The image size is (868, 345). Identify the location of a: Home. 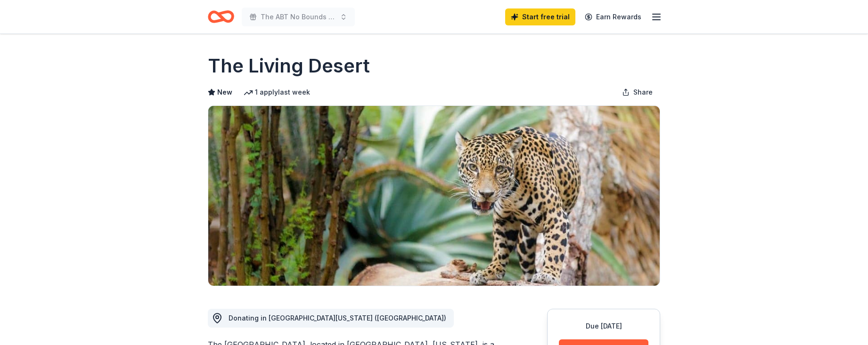
(221, 16).